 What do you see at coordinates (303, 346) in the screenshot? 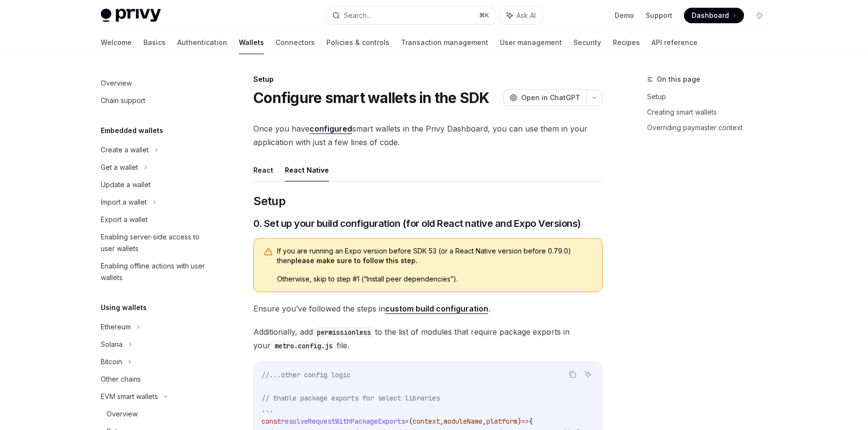
I see `code: metro.config.js` at bounding box center [303, 346].